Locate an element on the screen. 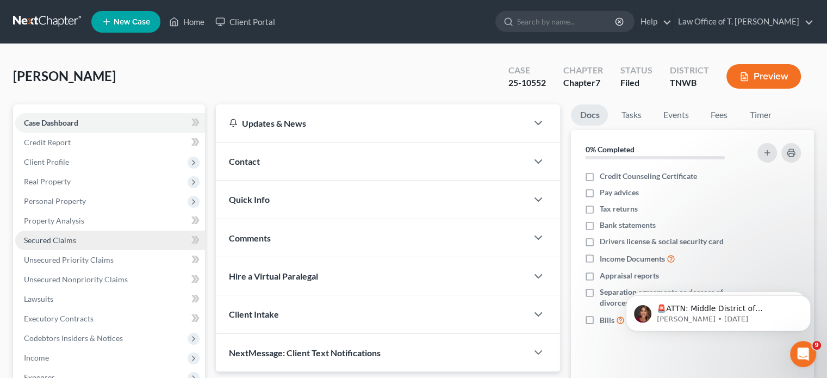 The width and height of the screenshot is (827, 378). a: Secured Claims is located at coordinates (110, 240).